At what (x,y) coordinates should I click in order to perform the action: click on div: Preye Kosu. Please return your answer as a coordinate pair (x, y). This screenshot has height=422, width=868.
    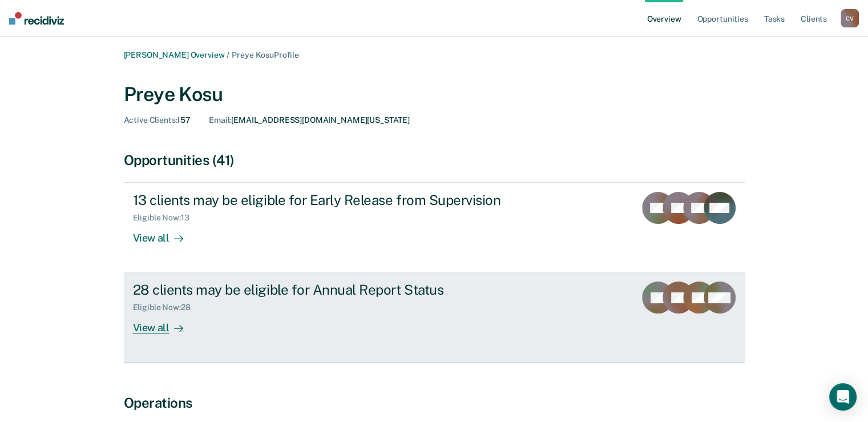
    Looking at the image, I should click on (434, 94).